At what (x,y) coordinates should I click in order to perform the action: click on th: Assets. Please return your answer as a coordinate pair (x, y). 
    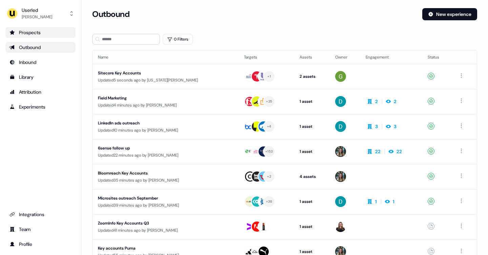
    Looking at the image, I should click on (312, 57).